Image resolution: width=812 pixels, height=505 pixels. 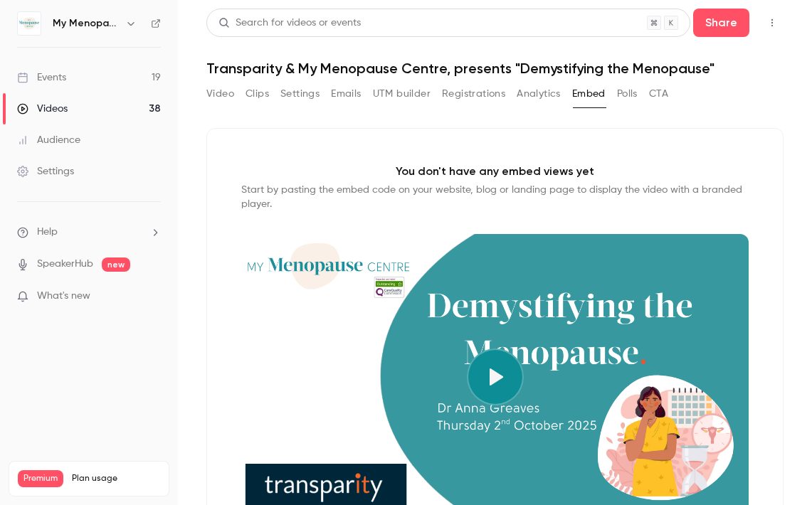 I want to click on div: Videos, so click(x=42, y=109).